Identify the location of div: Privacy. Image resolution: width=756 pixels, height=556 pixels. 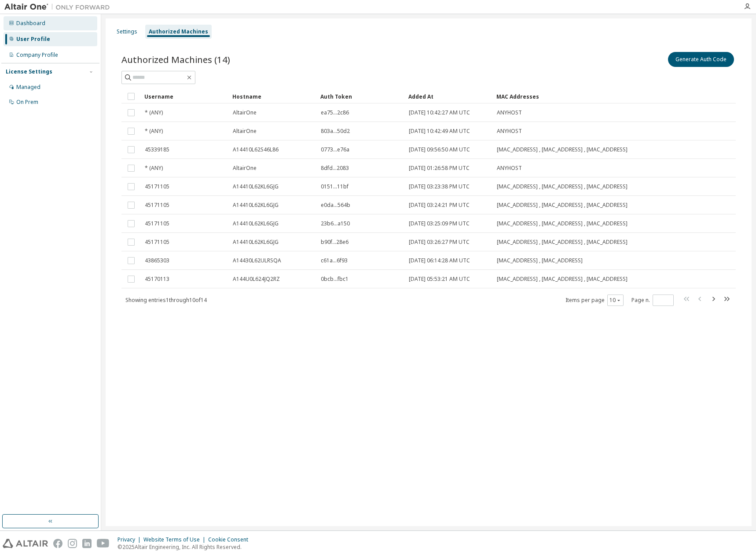
(130, 540).